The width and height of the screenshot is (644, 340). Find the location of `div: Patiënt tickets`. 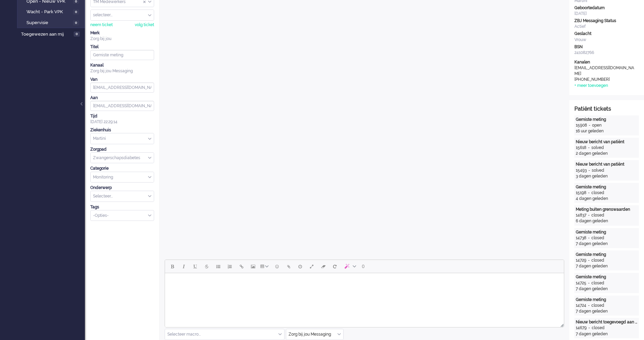

div: Patiënt tickets is located at coordinates (607, 108).